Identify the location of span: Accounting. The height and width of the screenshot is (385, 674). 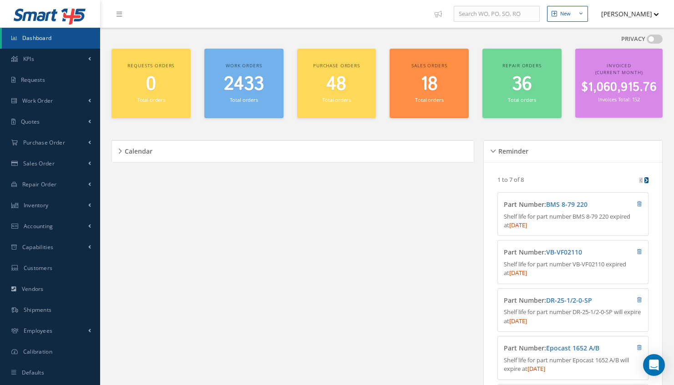
(38, 226).